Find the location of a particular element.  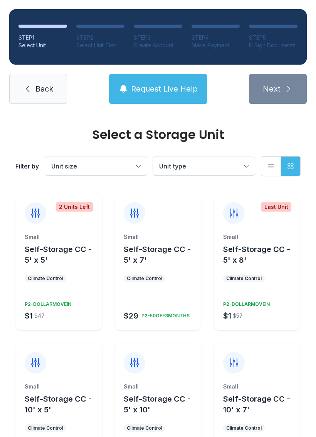

div: STEP 1 is located at coordinates (43, 38).